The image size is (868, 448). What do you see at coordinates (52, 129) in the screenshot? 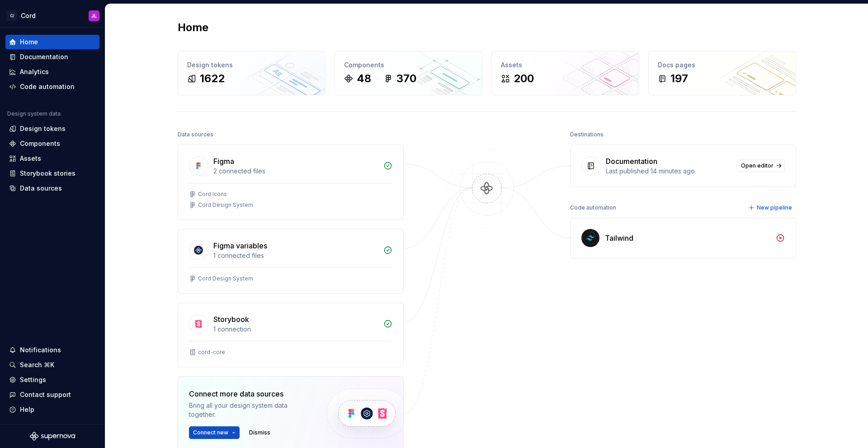
I see `a: Design tokens` at bounding box center [52, 129].